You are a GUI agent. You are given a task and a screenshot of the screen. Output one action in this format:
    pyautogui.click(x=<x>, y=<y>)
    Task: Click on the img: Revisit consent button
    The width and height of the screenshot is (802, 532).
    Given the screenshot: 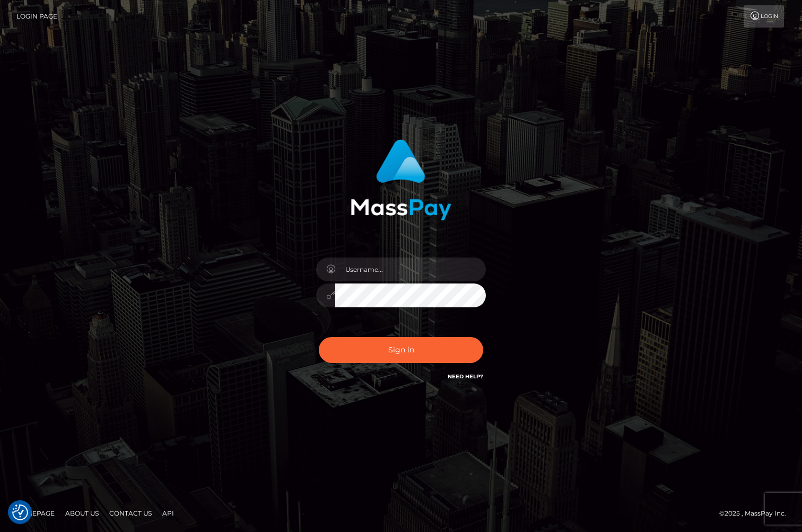 What is the action you would take?
    pyautogui.click(x=20, y=513)
    